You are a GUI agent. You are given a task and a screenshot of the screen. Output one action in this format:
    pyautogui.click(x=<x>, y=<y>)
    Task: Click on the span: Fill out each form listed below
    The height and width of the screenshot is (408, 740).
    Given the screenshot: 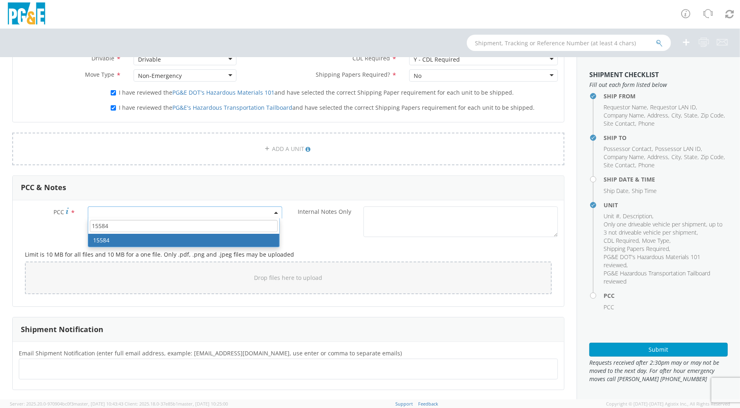 What is the action you would take?
    pyautogui.click(x=658, y=85)
    